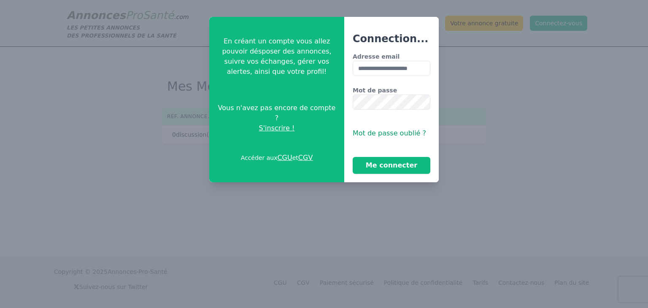 The height and width of the screenshot is (308, 648). I want to click on span: S'inscrire !, so click(277, 128).